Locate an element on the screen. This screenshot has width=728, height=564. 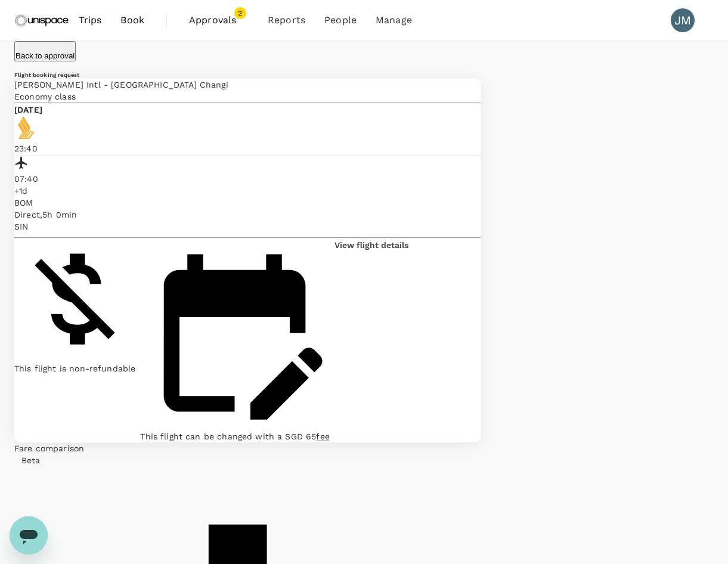
span: Beta is located at coordinates (31, 460).